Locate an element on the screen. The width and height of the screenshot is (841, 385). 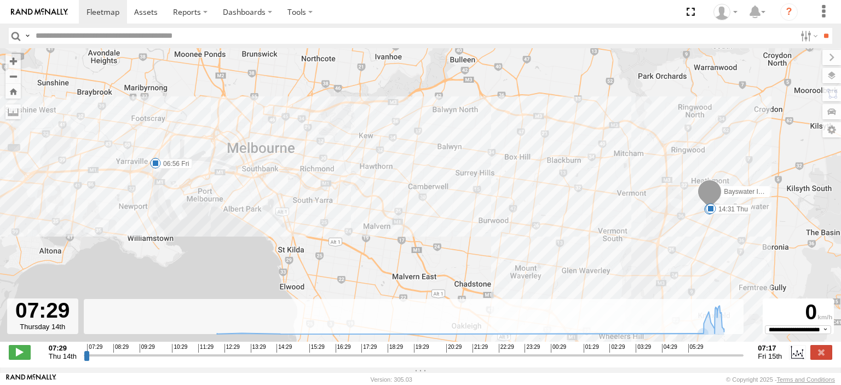
label: Measure is located at coordinates (13, 112).